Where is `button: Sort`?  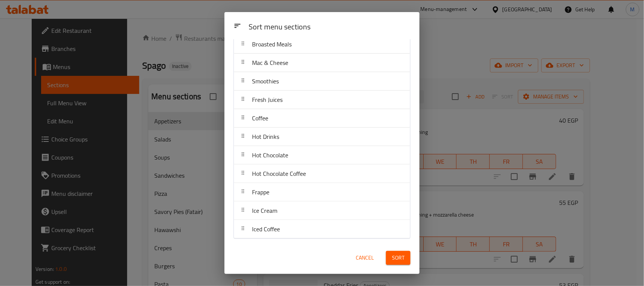
button: Sort is located at coordinates (398, 258).